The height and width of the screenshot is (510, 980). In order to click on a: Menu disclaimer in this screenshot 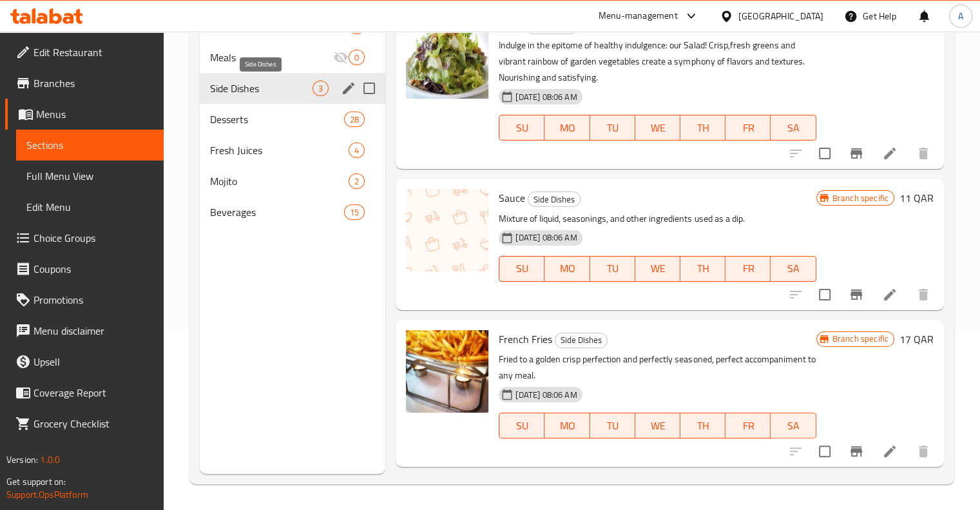, I will do `click(85, 331)`.